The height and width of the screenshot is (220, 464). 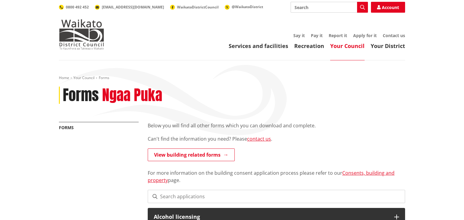 I want to click on nav: breadcrumb, so click(x=232, y=78).